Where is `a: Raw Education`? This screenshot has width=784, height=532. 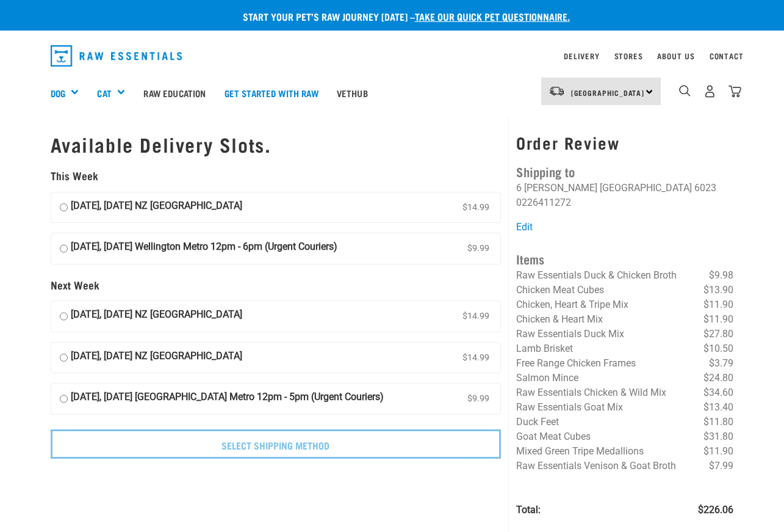 a: Raw Education is located at coordinates (174, 92).